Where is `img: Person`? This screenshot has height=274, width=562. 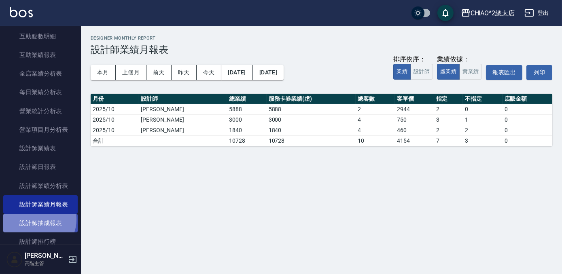
img: Person is located at coordinates (15, 260).